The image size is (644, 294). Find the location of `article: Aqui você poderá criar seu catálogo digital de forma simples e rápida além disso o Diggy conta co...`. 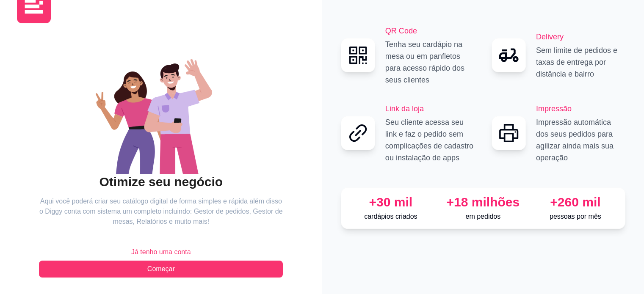

article: Aqui você poderá criar seu catálogo digital de forma simples e rápida além disso o Diggy conta co... is located at coordinates (161, 211).